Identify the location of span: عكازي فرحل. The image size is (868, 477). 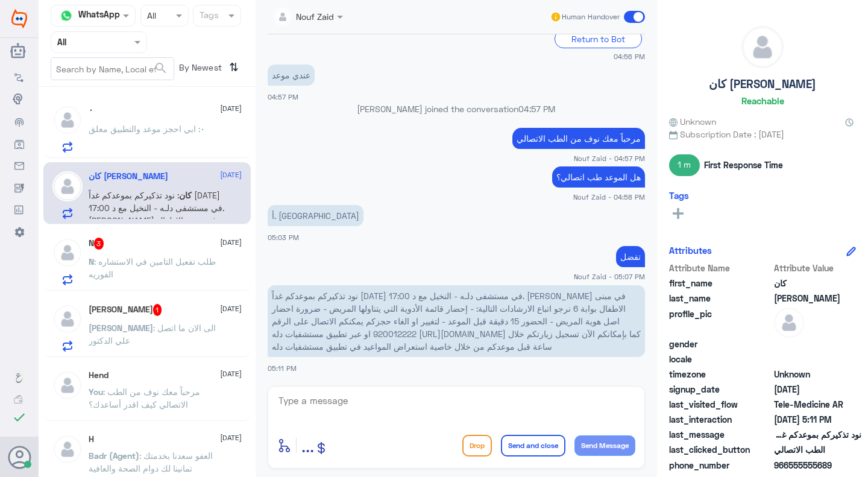
(817, 298).